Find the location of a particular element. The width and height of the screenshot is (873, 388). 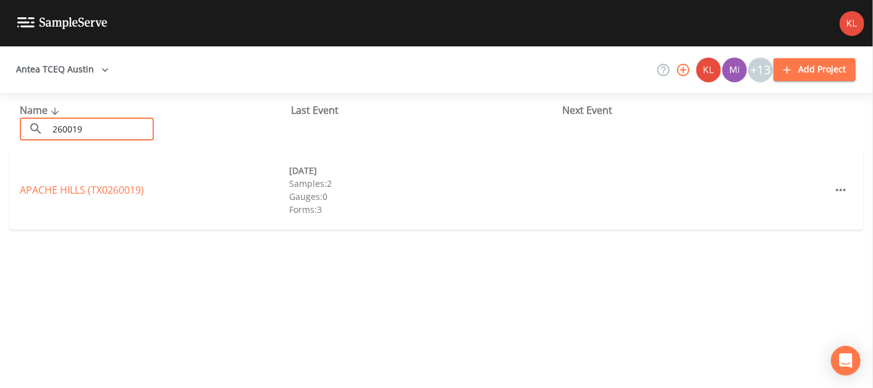

div: Last Event is located at coordinates (426, 110).